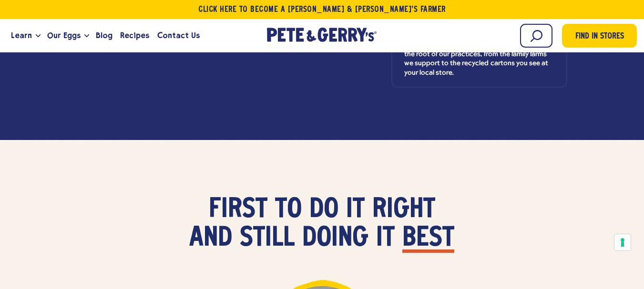 The width and height of the screenshot is (644, 289). I want to click on span: doing, so click(335, 239).